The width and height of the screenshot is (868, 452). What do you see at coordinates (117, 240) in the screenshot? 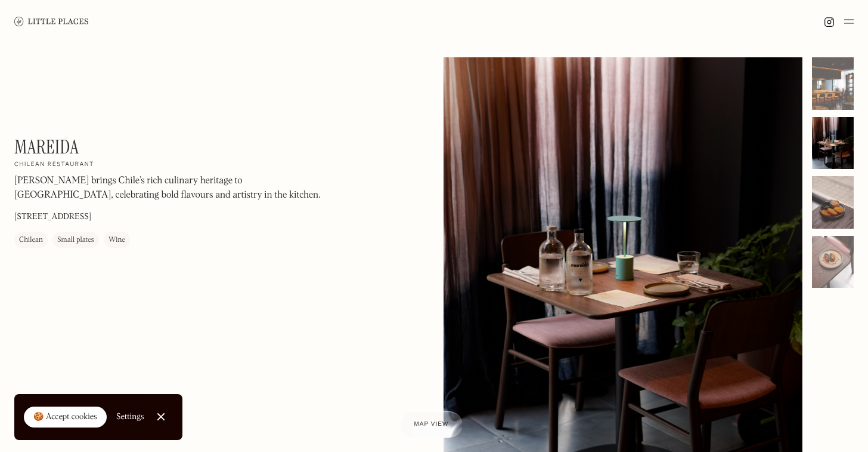
I see `div: Wine` at bounding box center [117, 240].